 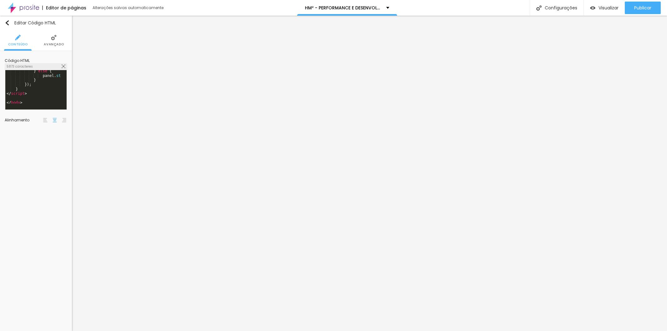 What do you see at coordinates (36, 67) in the screenshot?
I see `div: 5873 caracteres` at bounding box center [36, 67].